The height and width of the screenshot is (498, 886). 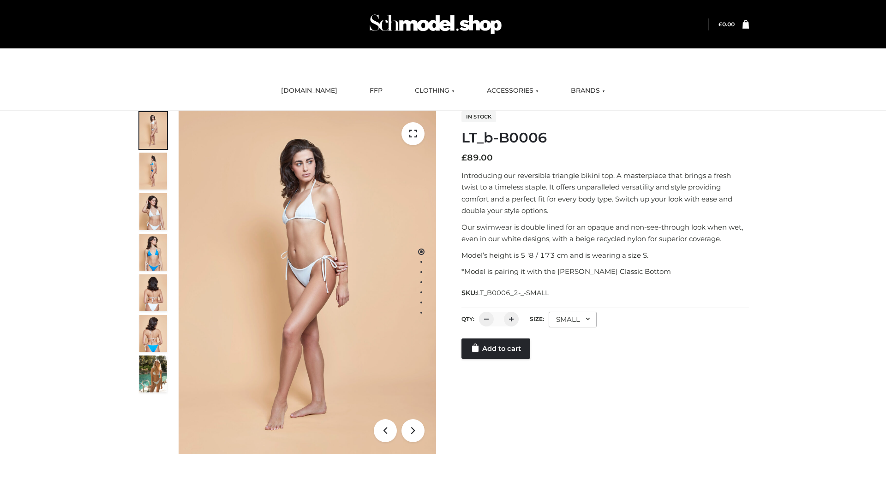 I want to click on img: ArielClassicBikiniTop_CloudNine_AzureSky_OW114ECO_1, so click(x=307, y=282).